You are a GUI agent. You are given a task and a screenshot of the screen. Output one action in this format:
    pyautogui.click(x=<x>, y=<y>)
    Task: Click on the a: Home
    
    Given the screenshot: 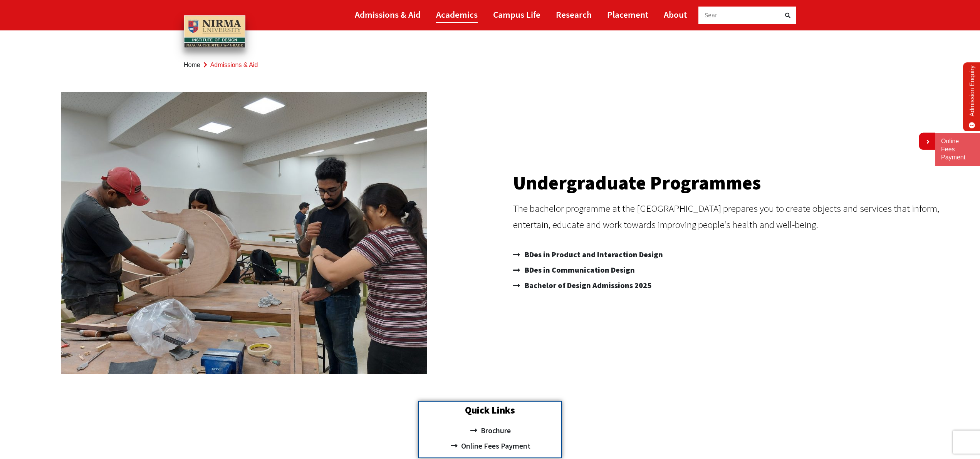 What is the action you would take?
    pyautogui.click(x=192, y=65)
    